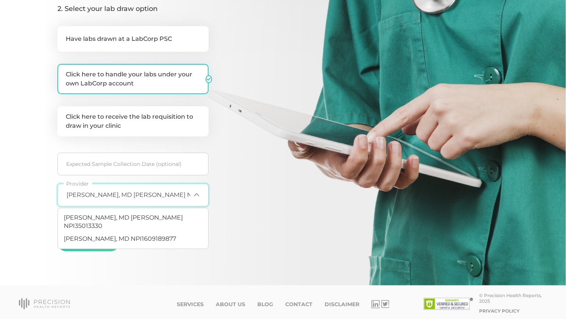  I want to click on a: Contact, so click(299, 304).